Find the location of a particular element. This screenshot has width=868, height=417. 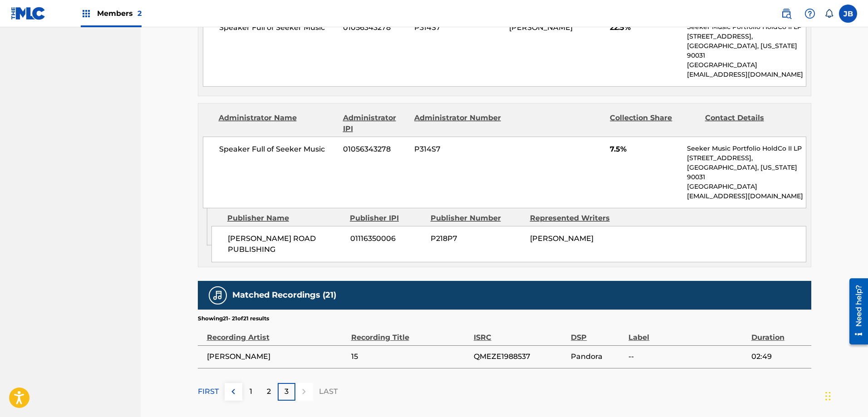

div: Drag is located at coordinates (828, 396).